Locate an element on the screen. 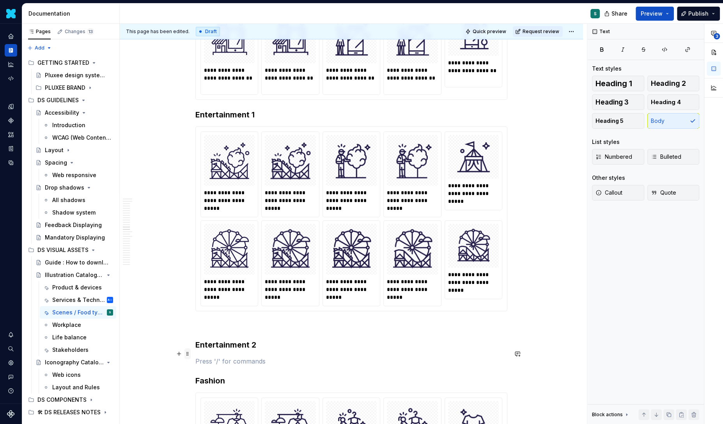 The height and width of the screenshot is (424, 723). a: Pluxee design system documentation is located at coordinates (74, 75).